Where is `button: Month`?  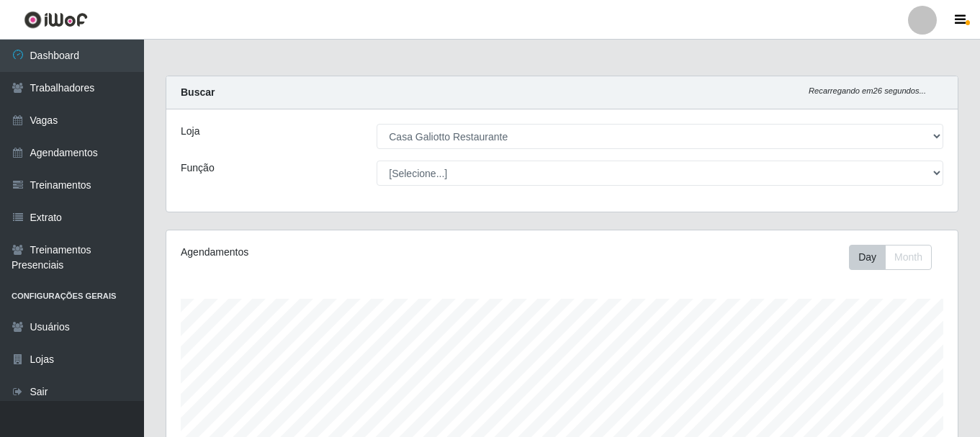
button: Month is located at coordinates (908, 257).